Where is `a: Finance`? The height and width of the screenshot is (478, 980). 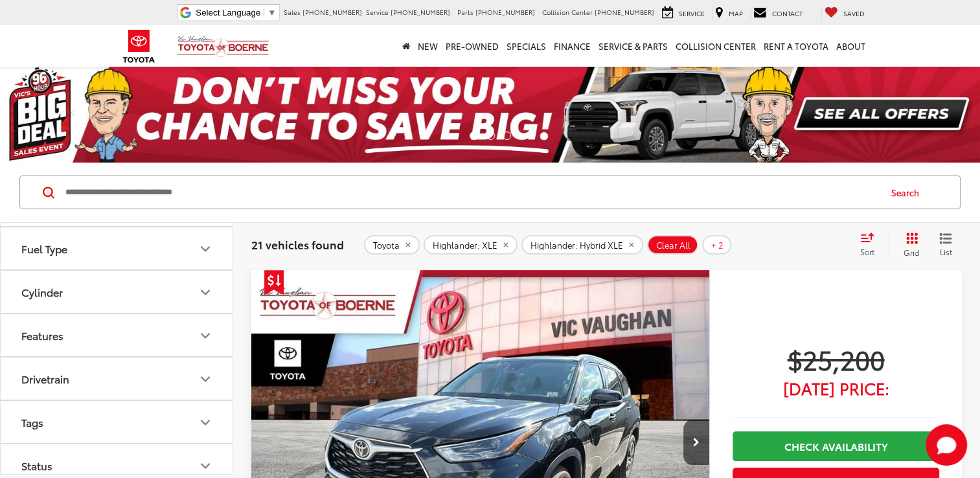 a: Finance is located at coordinates (572, 46).